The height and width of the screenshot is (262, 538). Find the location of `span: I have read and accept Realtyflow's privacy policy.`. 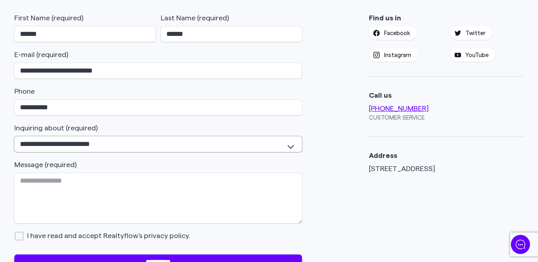

span: I have read and accept Realtyflow's privacy policy. is located at coordinates (102, 236).